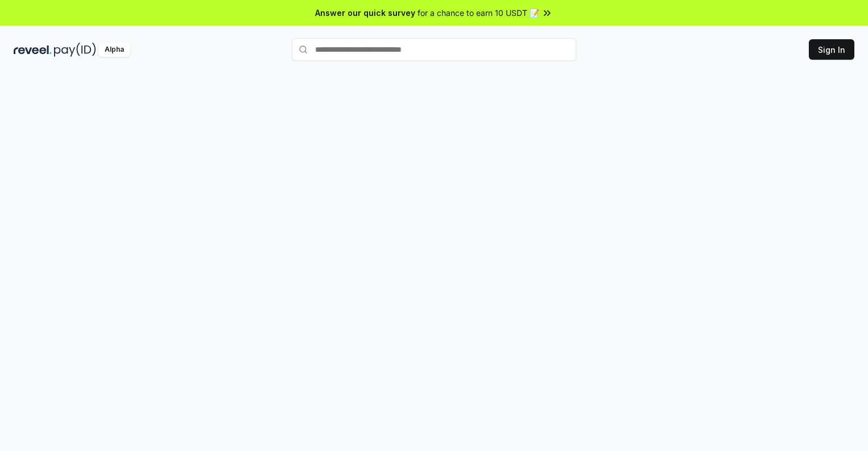  I want to click on span: Answer our quick survey, so click(365, 13).